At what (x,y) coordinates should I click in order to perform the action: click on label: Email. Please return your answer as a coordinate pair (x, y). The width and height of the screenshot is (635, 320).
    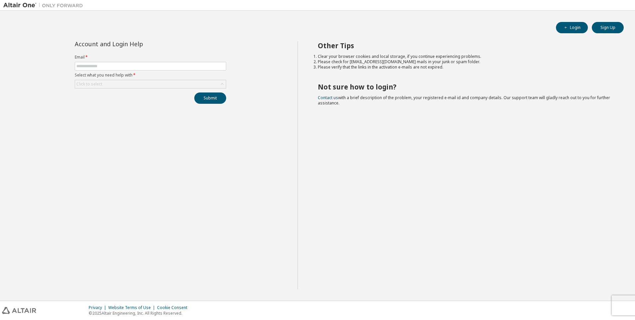
    Looking at the image, I should click on (150, 57).